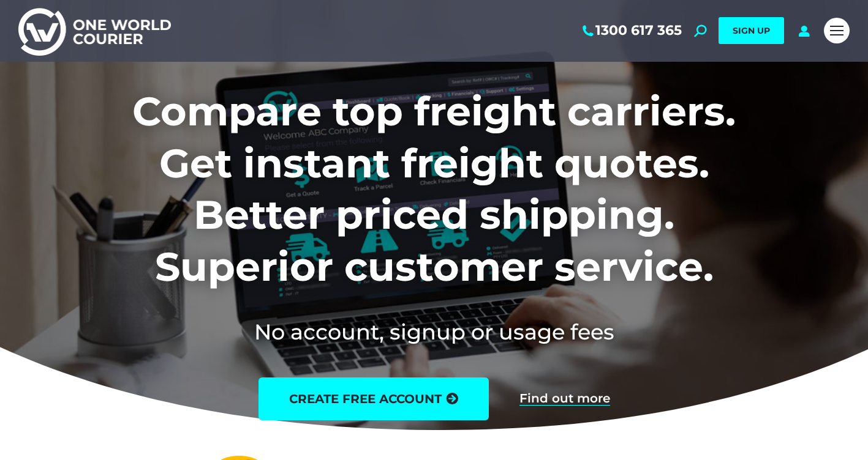 The width and height of the screenshot is (868, 460). I want to click on h2: No account, signup or usage fees, so click(434, 332).